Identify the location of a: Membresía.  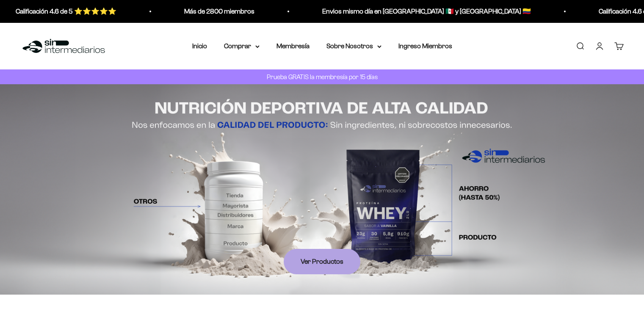
(293, 46).